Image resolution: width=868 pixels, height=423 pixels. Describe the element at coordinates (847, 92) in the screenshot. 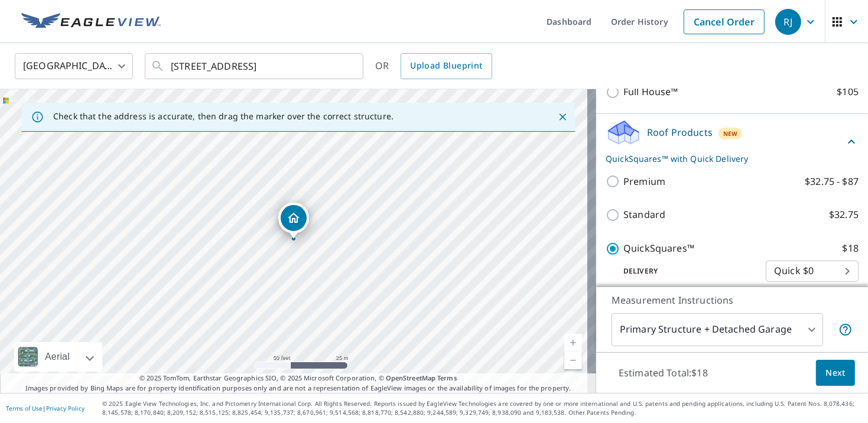

I see `p: $105` at that location.